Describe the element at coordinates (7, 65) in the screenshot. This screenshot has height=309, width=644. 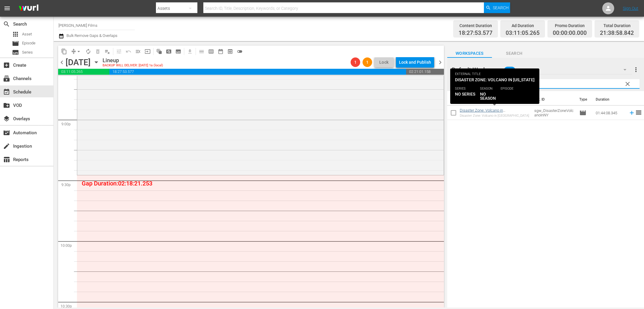
I see `span: Create` at that location.